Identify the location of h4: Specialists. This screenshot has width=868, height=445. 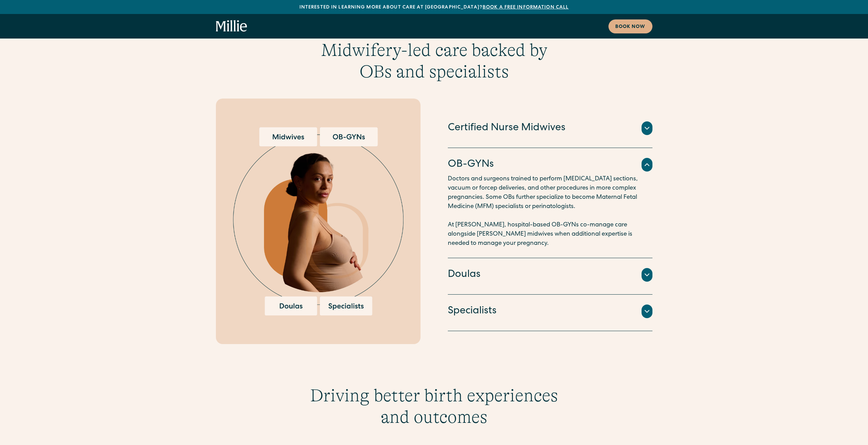
(472, 312).